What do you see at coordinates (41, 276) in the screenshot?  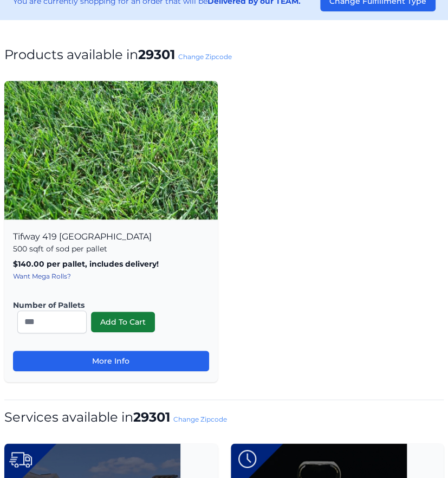 I see `a: Want Mega Rolls?` at bounding box center [41, 276].